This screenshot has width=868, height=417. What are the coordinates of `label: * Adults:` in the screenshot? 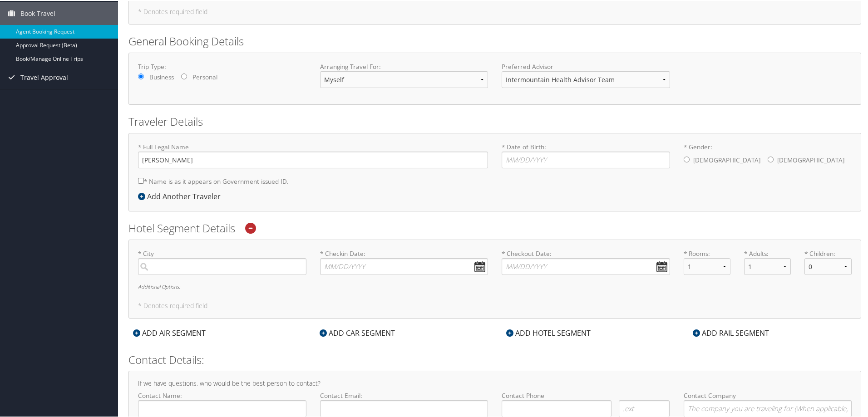 It's located at (767, 253).